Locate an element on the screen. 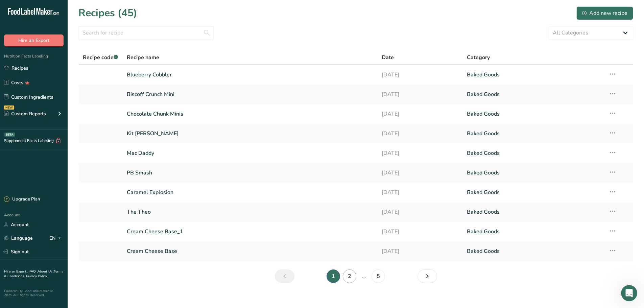  div: EN is located at coordinates (56, 238).